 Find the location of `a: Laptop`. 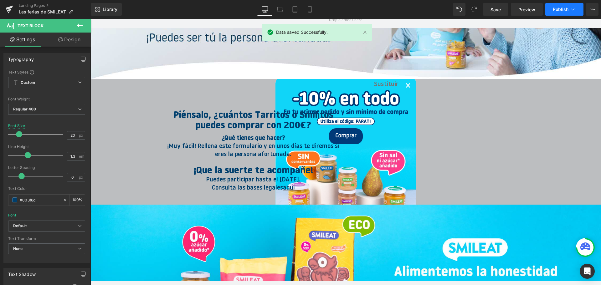

a: Laptop is located at coordinates (280, 9).